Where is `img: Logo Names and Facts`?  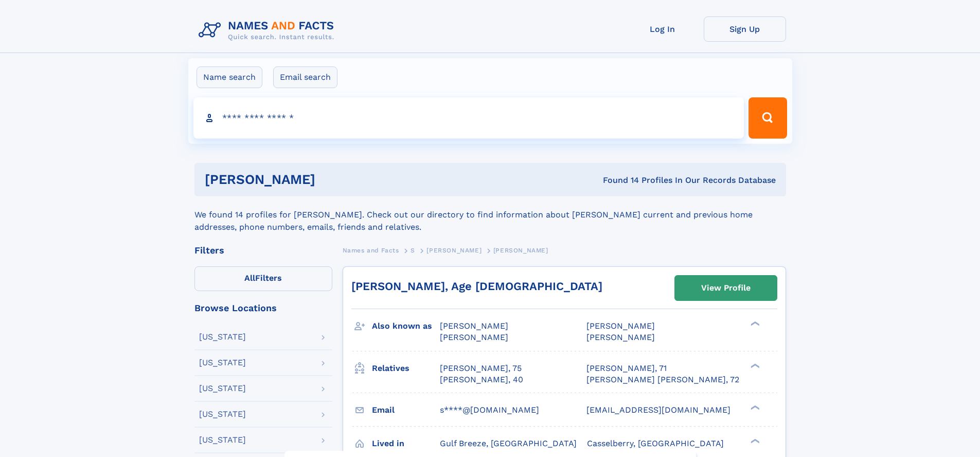 img: Logo Names and Facts is located at coordinates (269, 30).